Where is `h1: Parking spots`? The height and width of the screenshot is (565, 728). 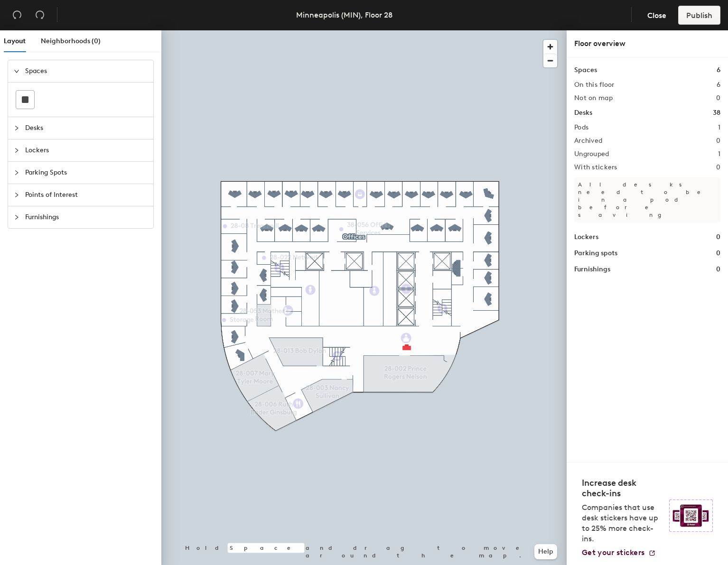 h1: Parking spots is located at coordinates (596, 253).